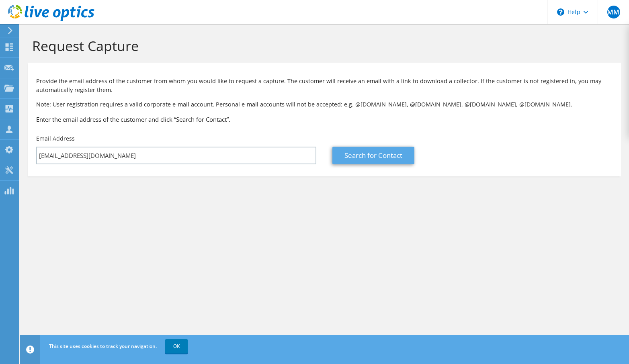  Describe the element at coordinates (103, 346) in the screenshot. I see `span: This site uses cookies to track your navigation.` at that location.